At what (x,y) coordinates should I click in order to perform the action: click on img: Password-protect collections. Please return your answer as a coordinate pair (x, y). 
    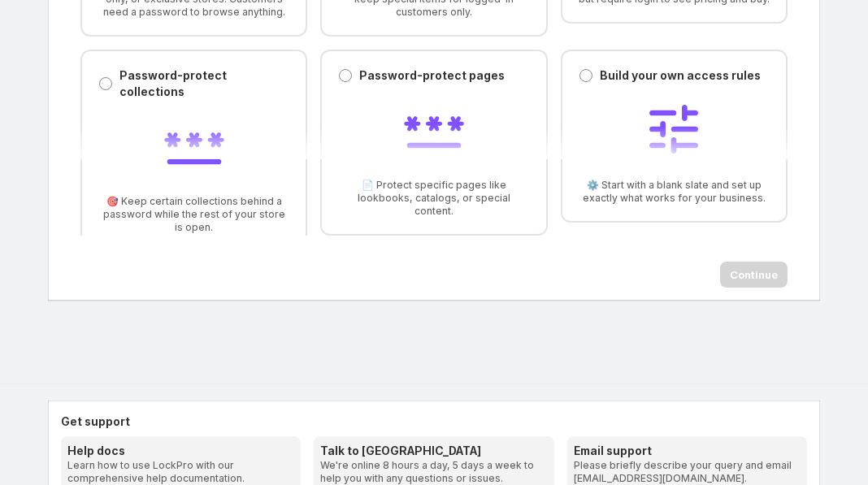
    Looking at the image, I should click on (194, 146).